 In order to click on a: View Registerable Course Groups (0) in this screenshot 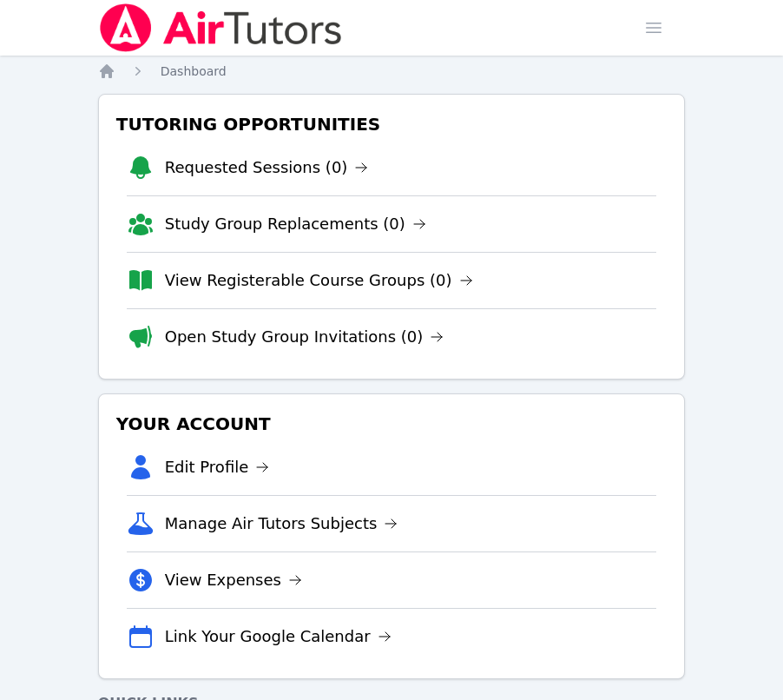, I will do `click(319, 281)`.